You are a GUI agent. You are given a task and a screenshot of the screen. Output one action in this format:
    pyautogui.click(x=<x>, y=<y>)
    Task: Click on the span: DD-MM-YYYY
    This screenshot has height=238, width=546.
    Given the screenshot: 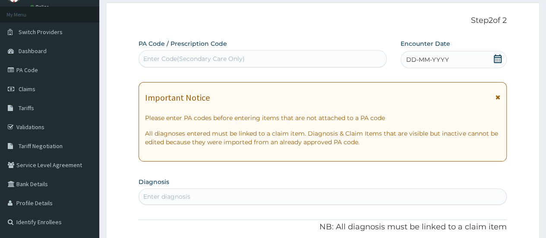 What is the action you would take?
    pyautogui.click(x=427, y=60)
    